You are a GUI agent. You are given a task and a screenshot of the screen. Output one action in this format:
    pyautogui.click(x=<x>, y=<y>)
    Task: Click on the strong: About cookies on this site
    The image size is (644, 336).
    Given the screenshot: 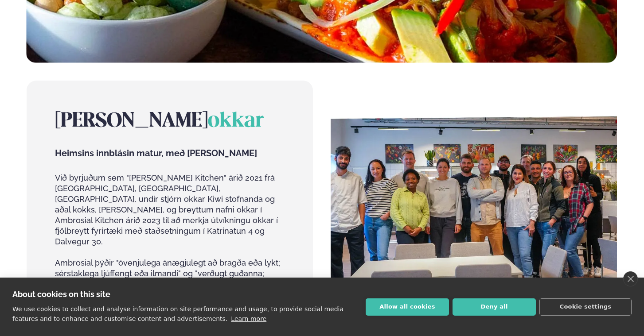 What is the action you would take?
    pyautogui.click(x=61, y=294)
    